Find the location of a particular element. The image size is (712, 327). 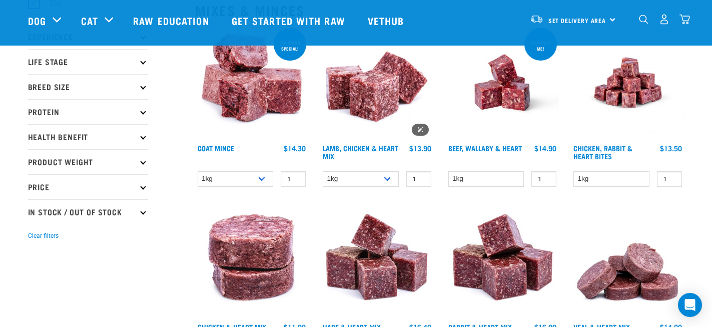

a: Beef, Wallaby & Heart is located at coordinates (485, 148).